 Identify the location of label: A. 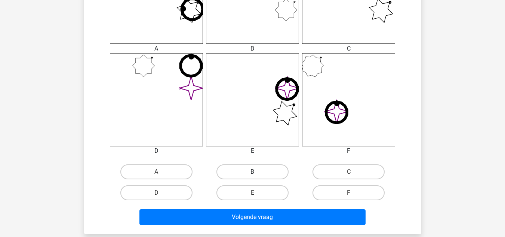
(156, 172).